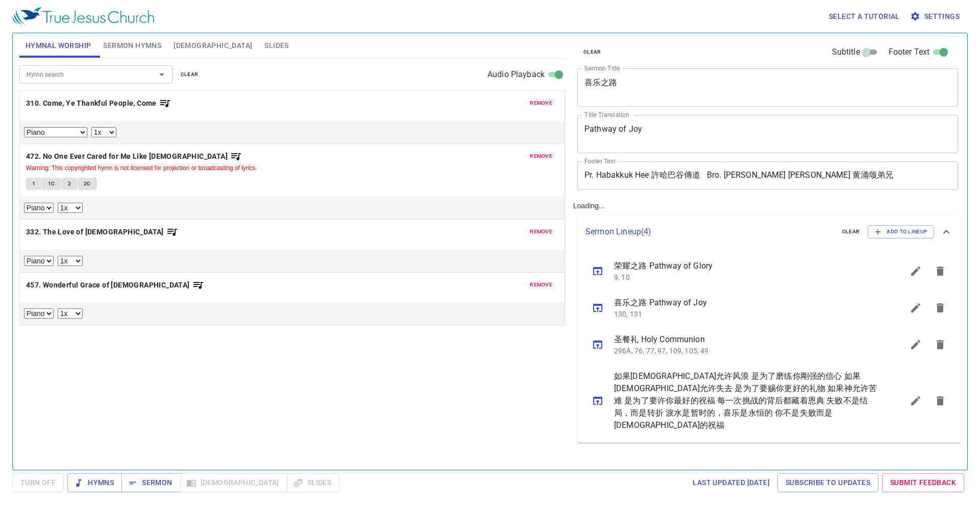  Describe the element at coordinates (151, 483) in the screenshot. I see `button: Sermon` at that location.